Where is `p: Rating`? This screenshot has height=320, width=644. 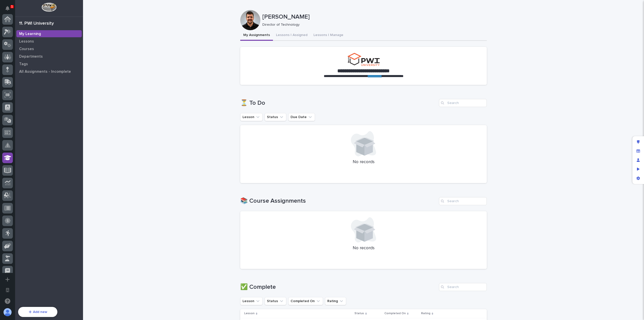
p: Rating is located at coordinates (426, 313).